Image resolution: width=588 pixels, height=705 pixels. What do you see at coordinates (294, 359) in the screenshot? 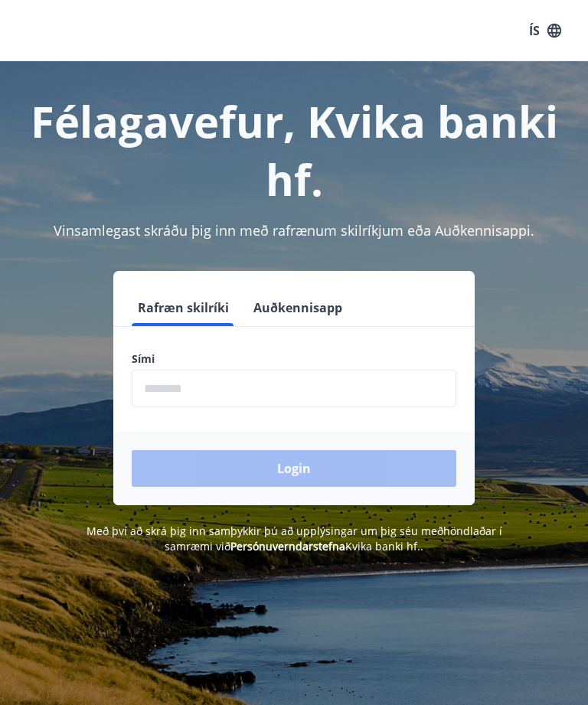
I see `label: Sími` at bounding box center [294, 359].